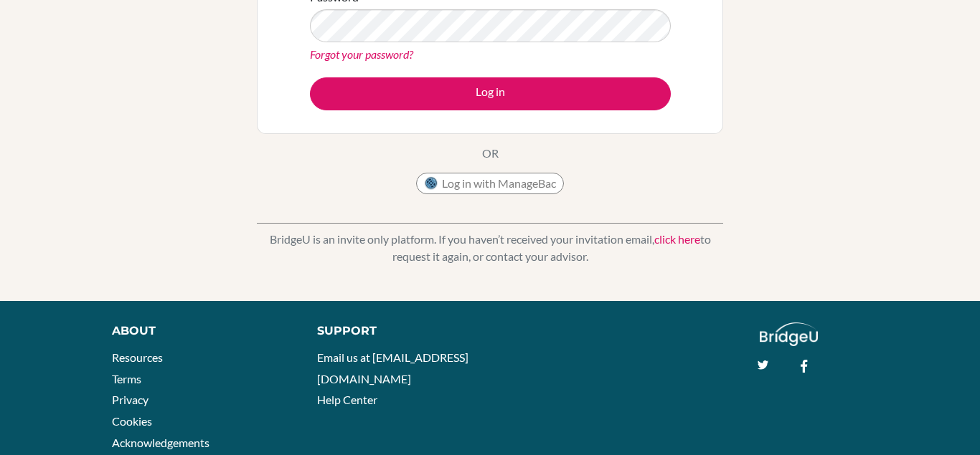 This screenshot has height=455, width=980. What do you see at coordinates (490, 183) in the screenshot?
I see `button: Log in with ManageBac` at bounding box center [490, 183].